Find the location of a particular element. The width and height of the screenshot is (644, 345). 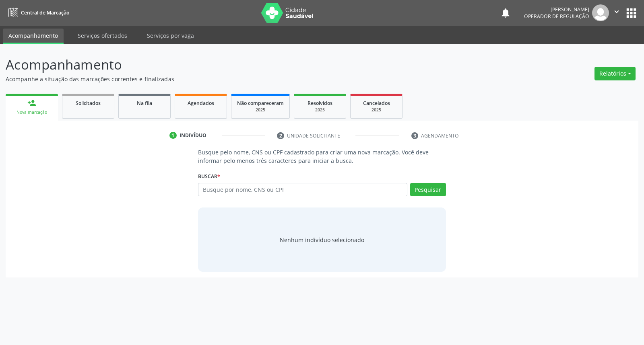

div: Nenhum indivíduo selecionado is located at coordinates (322, 240).